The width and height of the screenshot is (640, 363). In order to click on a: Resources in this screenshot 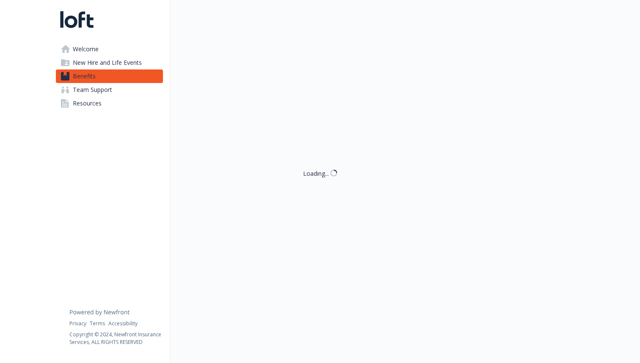, I will do `click(109, 103)`.